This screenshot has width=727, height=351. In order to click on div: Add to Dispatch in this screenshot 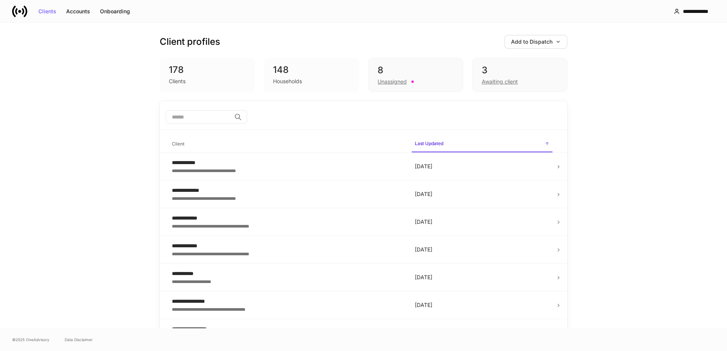, I will do `click(536, 42)`.